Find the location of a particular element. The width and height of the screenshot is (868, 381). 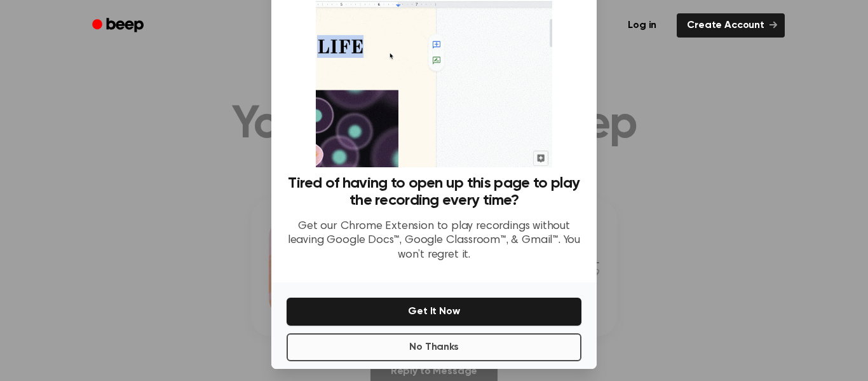

h3: Tired of having to open up this page to play the recording every time? is located at coordinates (434, 192).